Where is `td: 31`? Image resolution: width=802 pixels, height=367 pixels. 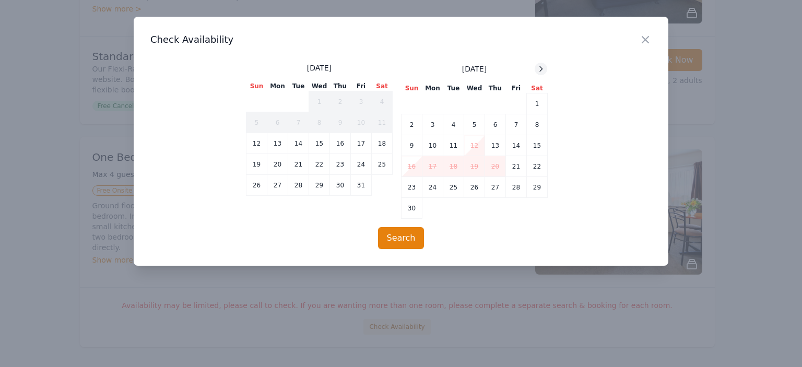 td: 31 is located at coordinates (361, 185).